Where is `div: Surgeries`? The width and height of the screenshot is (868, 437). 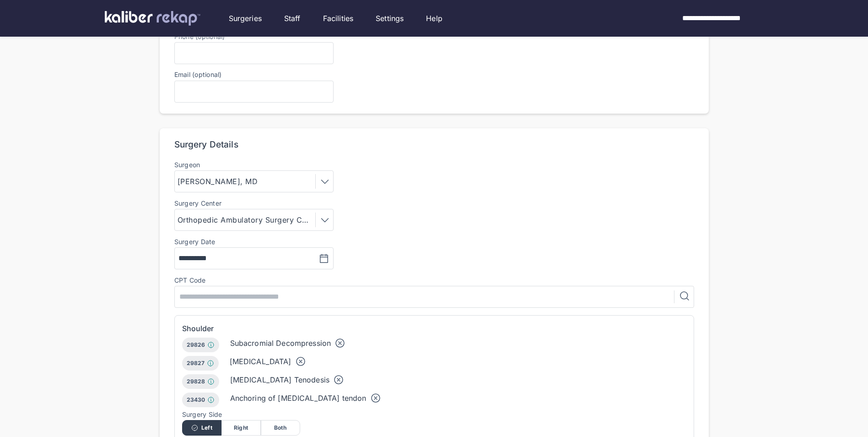 div: Surgeries is located at coordinates (245, 18).